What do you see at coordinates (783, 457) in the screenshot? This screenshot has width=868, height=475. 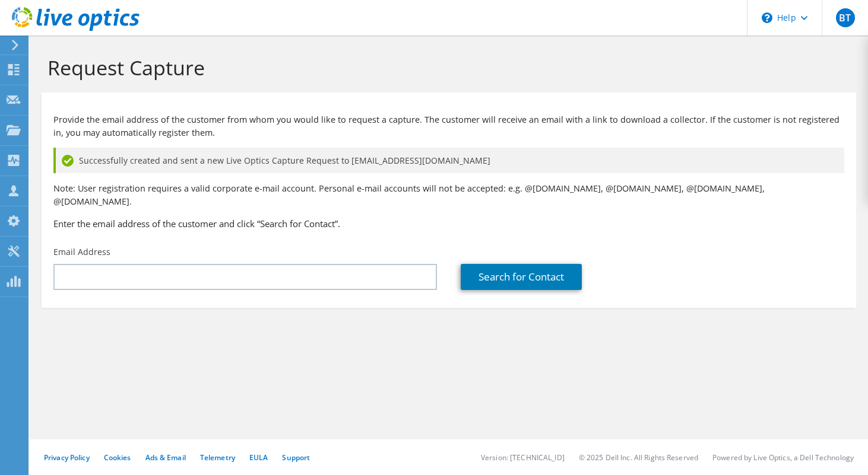 I see `li: Powered by Live Optics, a Dell Technology` at bounding box center [783, 457].